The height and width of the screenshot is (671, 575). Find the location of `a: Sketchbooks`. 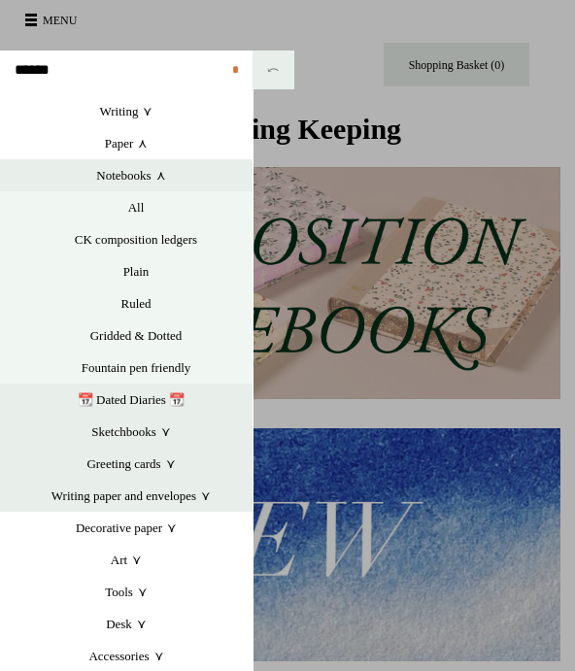

a: Sketchbooks is located at coordinates (131, 431).